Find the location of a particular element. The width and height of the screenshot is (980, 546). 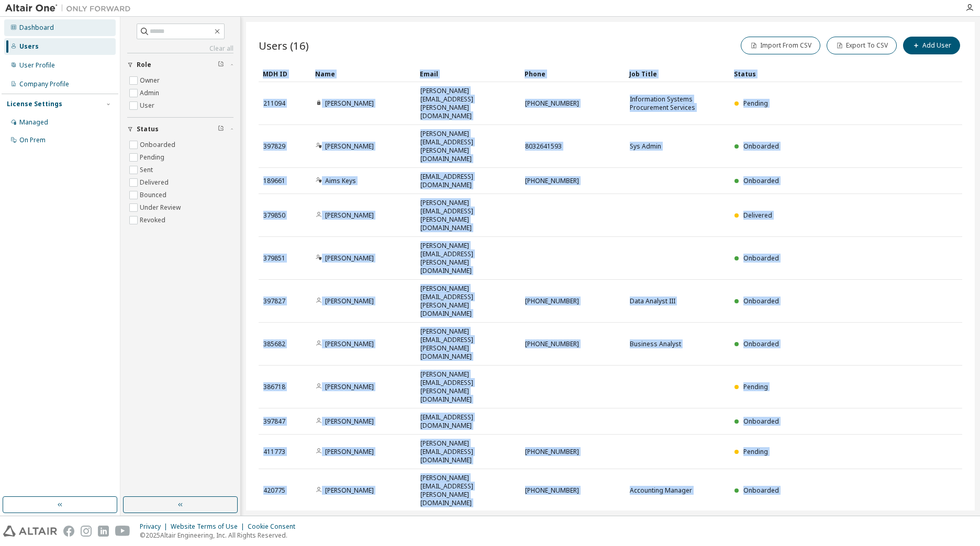

span: 411773 is located at coordinates (274, 452).